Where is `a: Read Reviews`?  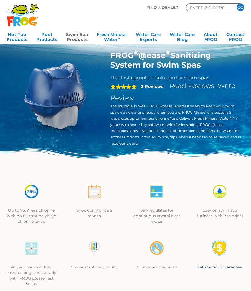 a: Read Reviews is located at coordinates (192, 86).